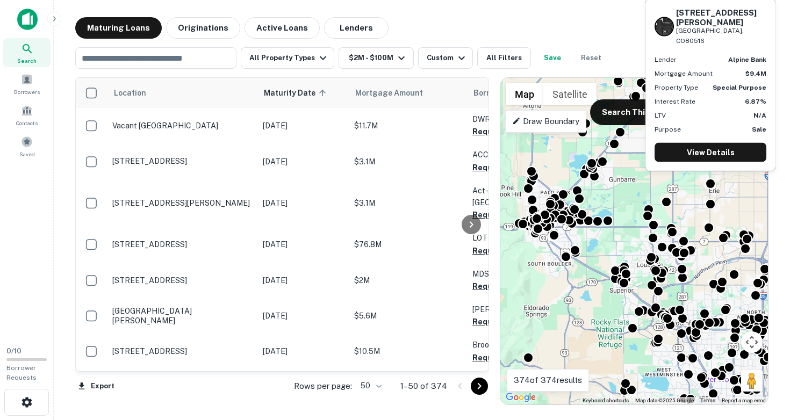 The image size is (790, 420). Describe the element at coordinates (447, 58) in the screenshot. I see `div: Custom` at that location.